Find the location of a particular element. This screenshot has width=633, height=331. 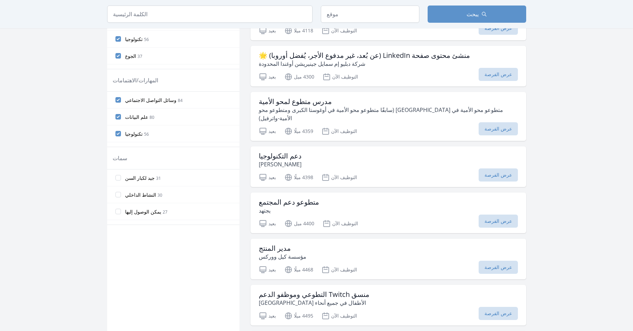

input: وسائل التواصل الاجتماعي 84 is located at coordinates (118, 100).